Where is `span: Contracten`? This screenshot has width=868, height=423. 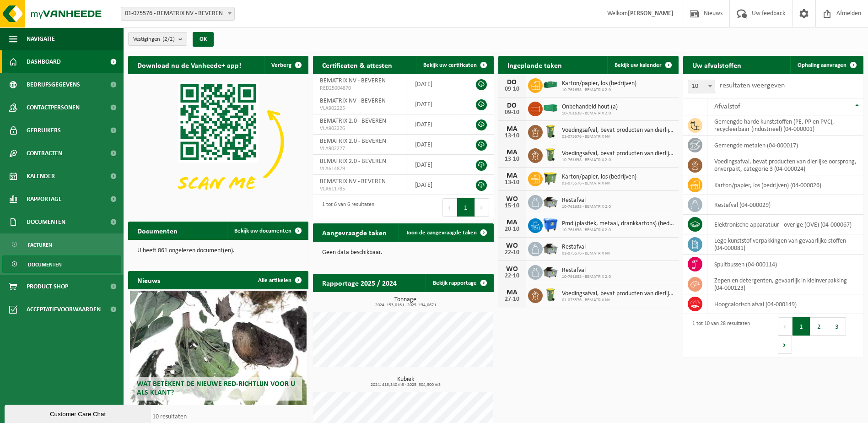
span: Contracten is located at coordinates (44, 153).